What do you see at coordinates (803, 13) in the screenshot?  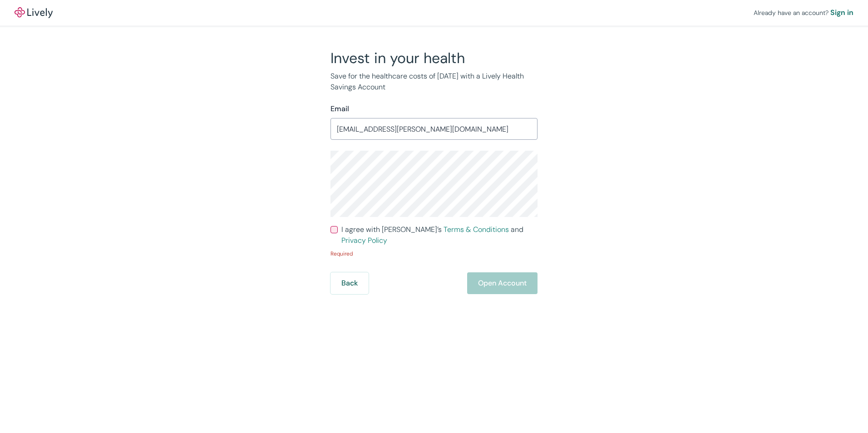 I see `div: Already have an account?` at bounding box center [803, 13].